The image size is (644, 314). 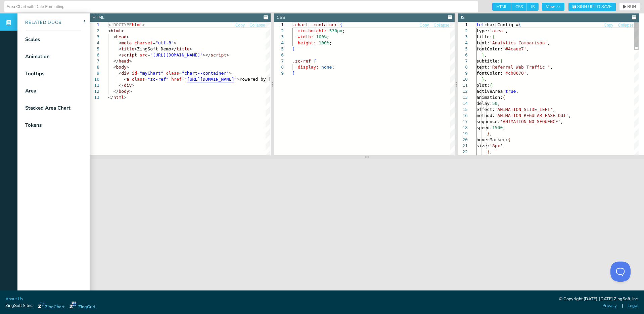 I want to click on span: .chart--container, so click(x=315, y=25).